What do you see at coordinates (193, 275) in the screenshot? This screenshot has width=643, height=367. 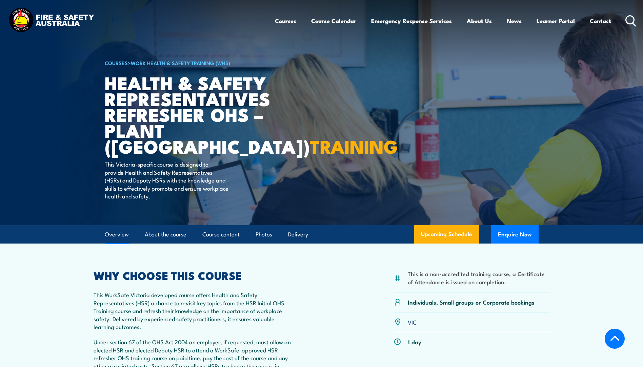 I see `h2: WHY CHOOSE THIS COURSE` at bounding box center [193, 275].